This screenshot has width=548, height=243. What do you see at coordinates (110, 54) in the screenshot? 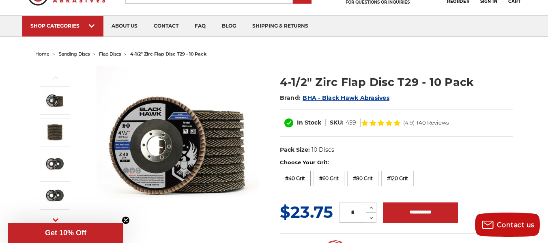
I see `a: flap discs` at bounding box center [110, 54].